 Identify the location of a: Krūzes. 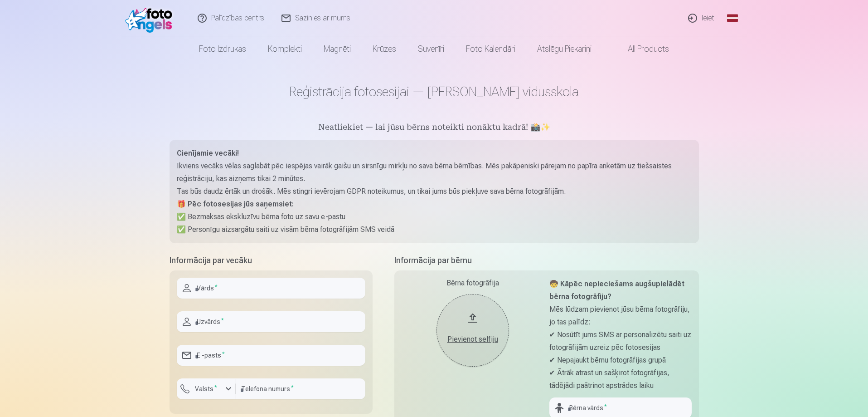
(385, 49).